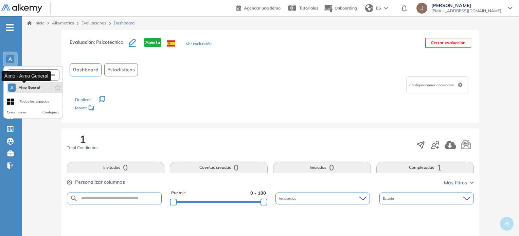 The width and height of the screenshot is (519, 236). What do you see at coordinates (108, 42) in the screenshot?
I see `span: : Psicotécnico` at bounding box center [108, 42].